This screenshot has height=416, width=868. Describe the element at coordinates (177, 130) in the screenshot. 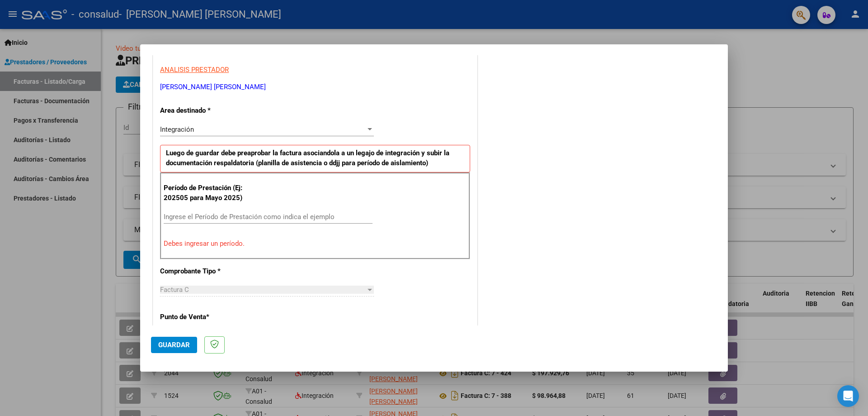

I see `span: Integración` at that location.